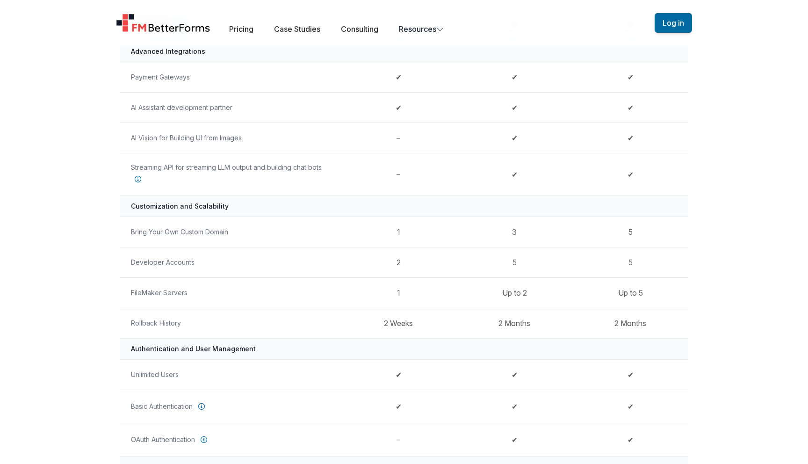 Image resolution: width=808 pixels, height=464 pixels. I want to click on td: Up to 5, so click(630, 292).